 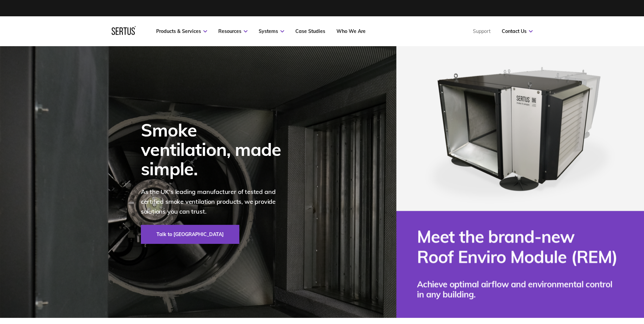 What do you see at coordinates (216, 202) in the screenshot?
I see `p: As the UK's leading manufacturer of tested and certified smoke ventilation products, we provide s...` at bounding box center [216, 202].